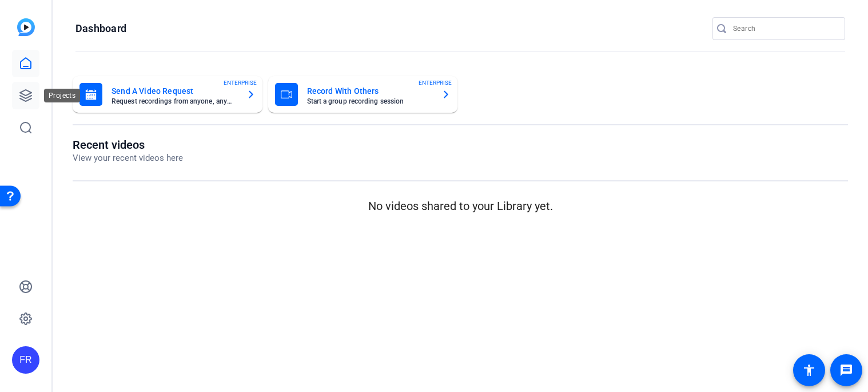  Describe the element at coordinates (847, 370) in the screenshot. I see `mat-icon: message` at that location.